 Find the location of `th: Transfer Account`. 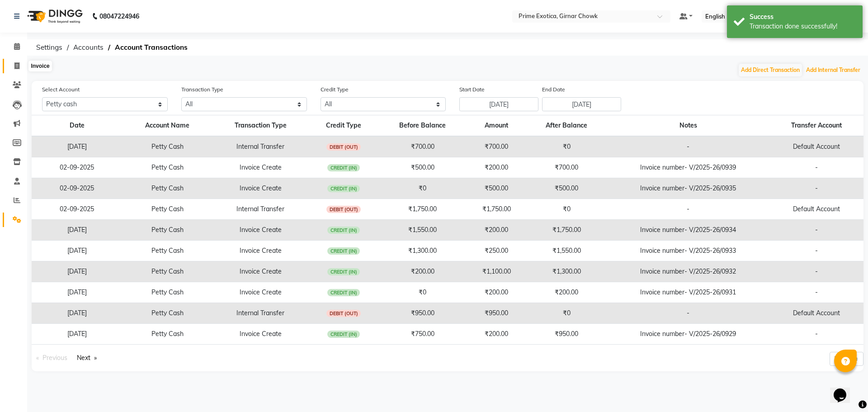

th: Transfer Account is located at coordinates (817, 126).